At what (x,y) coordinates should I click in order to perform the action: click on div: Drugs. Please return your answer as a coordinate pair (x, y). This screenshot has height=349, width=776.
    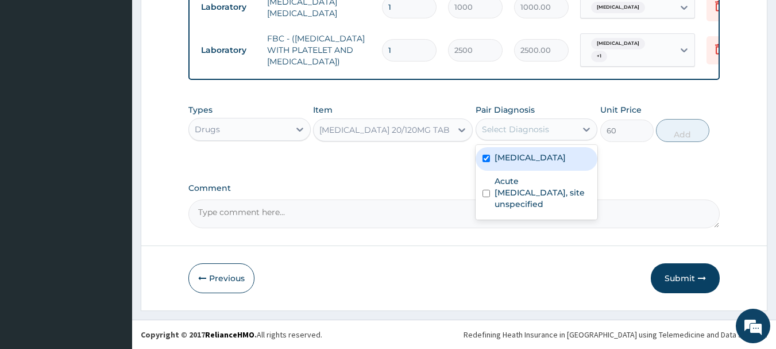
    Looking at the image, I should click on (207, 129).